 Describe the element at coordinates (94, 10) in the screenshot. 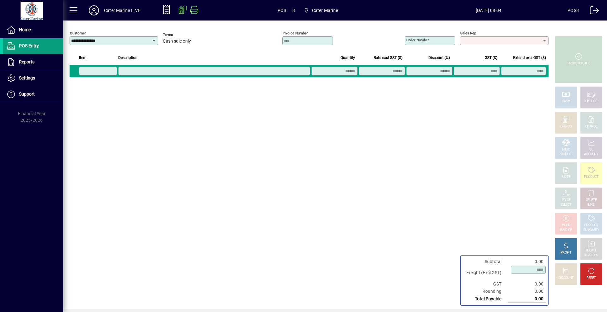

I see `button: Profile` at that location.